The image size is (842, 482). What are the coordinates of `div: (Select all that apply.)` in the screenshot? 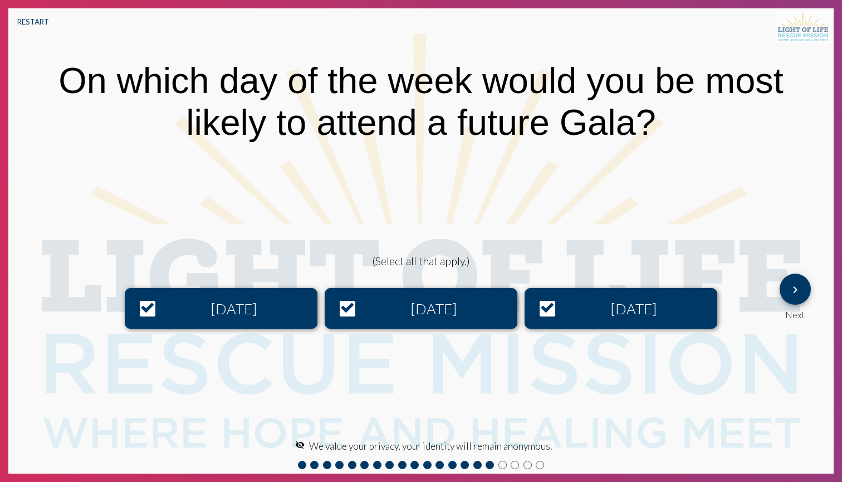 It's located at (421, 261).